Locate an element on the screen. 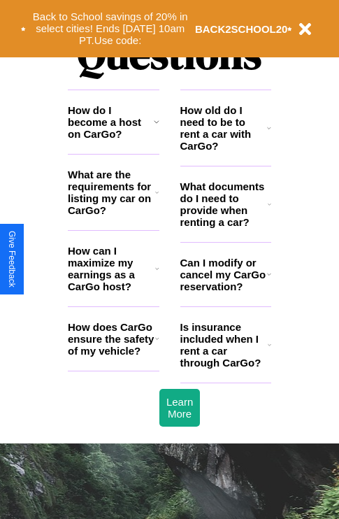 The image size is (339, 519). h3: How do I become a host on CarGo? is located at coordinates (111, 122).